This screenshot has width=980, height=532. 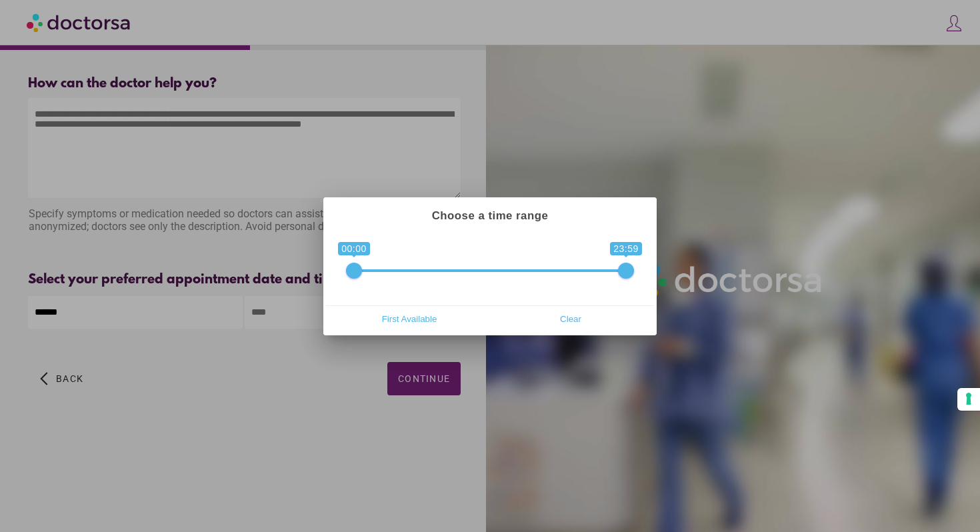 What do you see at coordinates (571, 319) in the screenshot?
I see `button: Clear` at bounding box center [571, 319].